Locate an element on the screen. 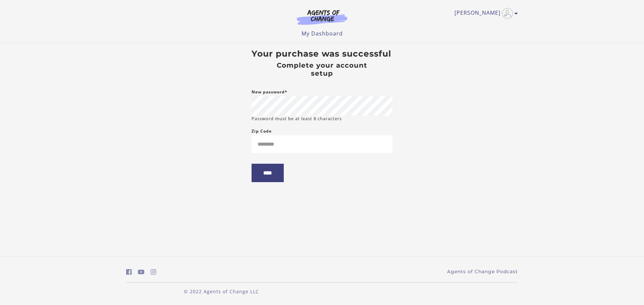 The image size is (644, 305). h3: Your purchase was successful is located at coordinates (322, 54).